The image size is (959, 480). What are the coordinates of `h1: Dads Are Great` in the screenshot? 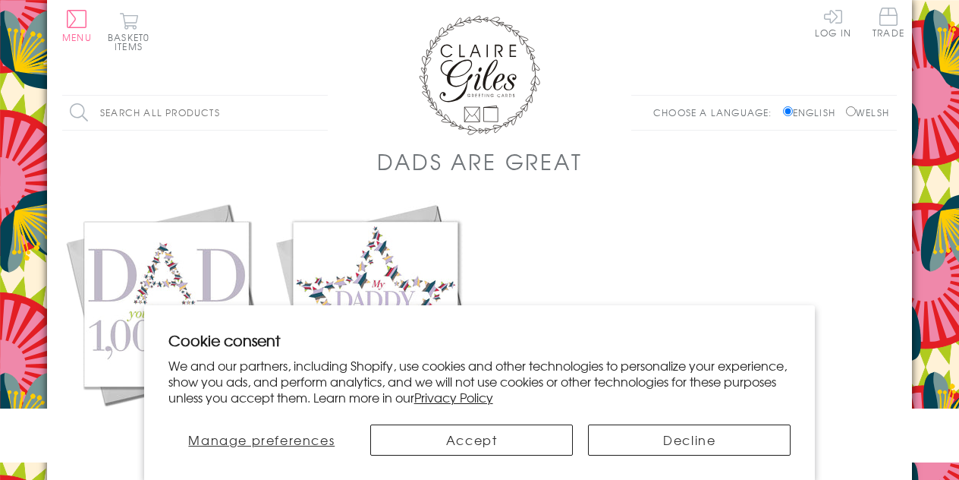 It's located at (480, 161).